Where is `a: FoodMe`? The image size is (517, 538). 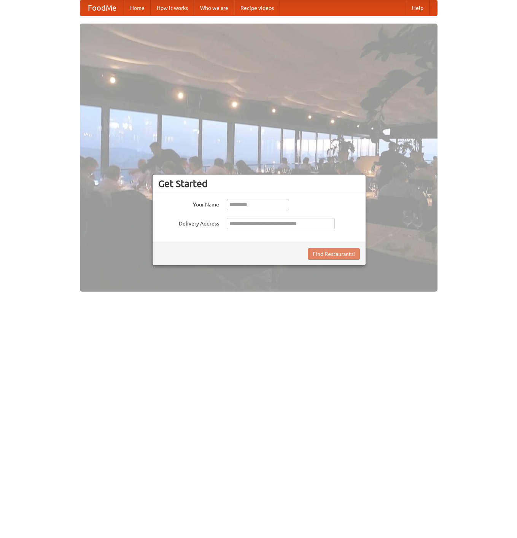
a: FoodMe is located at coordinates (102, 8).